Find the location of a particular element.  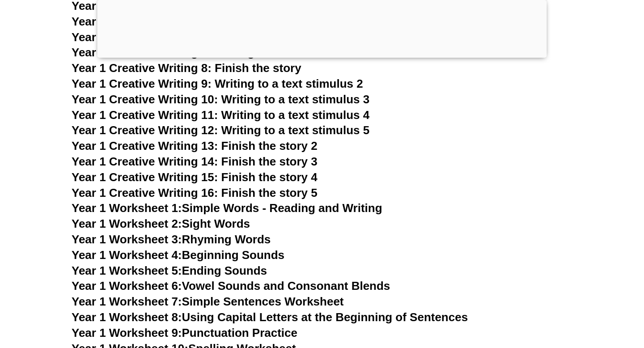

a: Year 1 Creative Writing 9: Writing to a text stimulus 2 is located at coordinates (218, 84).